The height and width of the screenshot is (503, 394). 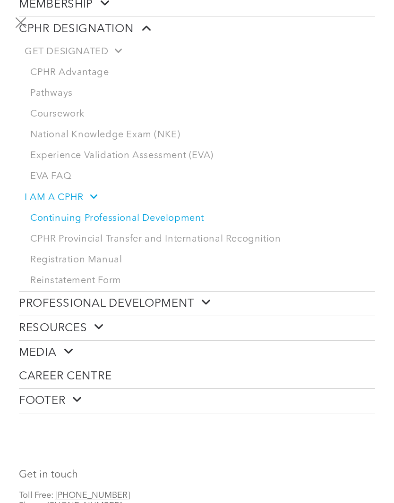 I want to click on span: Toll Free:, so click(x=74, y=496).